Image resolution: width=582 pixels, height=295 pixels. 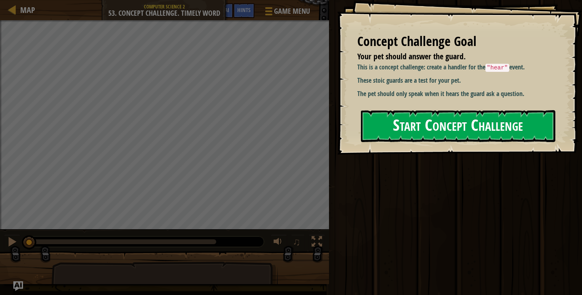 I want to click on button: Game Menu, so click(x=287, y=13).